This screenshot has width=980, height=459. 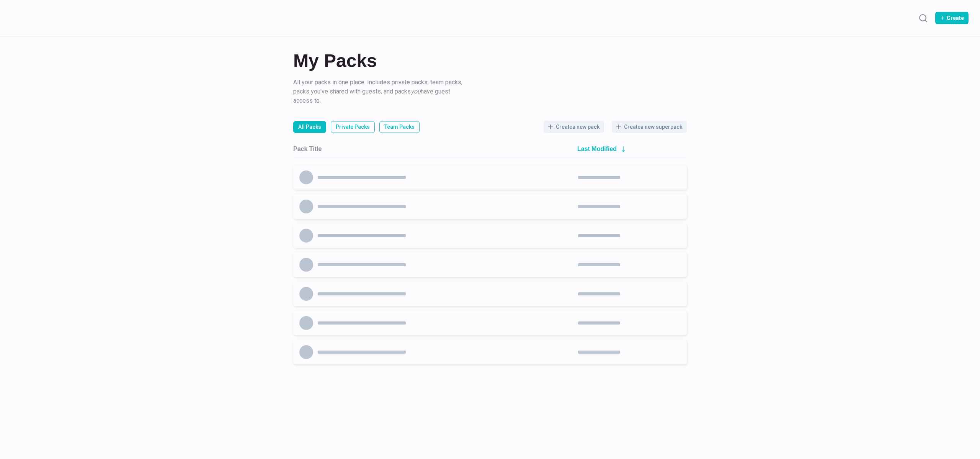 I want to click on p: All Packs, so click(x=309, y=127).